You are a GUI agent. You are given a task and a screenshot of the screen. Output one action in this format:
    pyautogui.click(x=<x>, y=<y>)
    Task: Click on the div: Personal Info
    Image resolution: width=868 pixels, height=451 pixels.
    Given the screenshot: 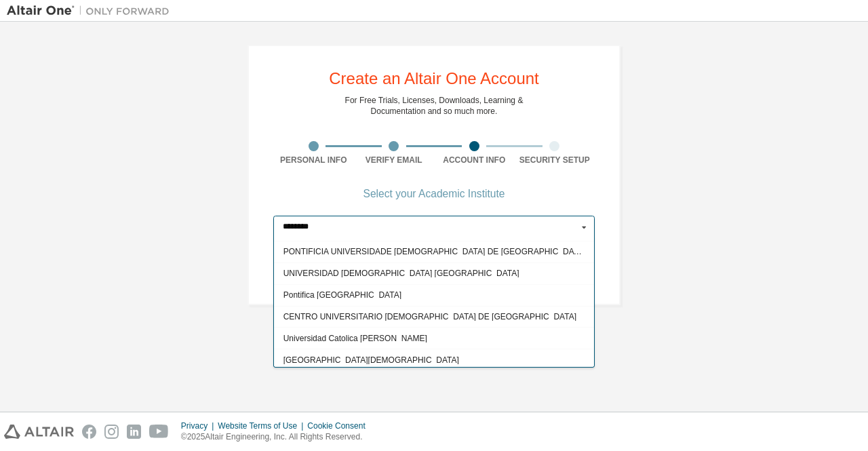 What is the action you would take?
    pyautogui.click(x=313, y=160)
    